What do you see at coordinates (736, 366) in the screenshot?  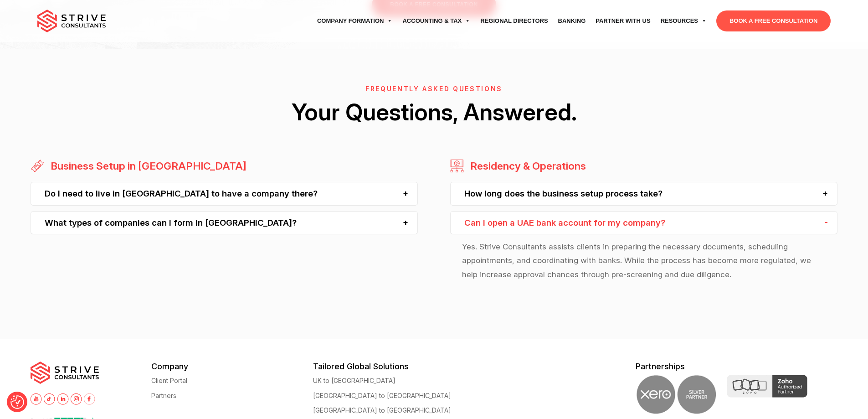 I see `h5: Partnerships` at bounding box center [736, 366].